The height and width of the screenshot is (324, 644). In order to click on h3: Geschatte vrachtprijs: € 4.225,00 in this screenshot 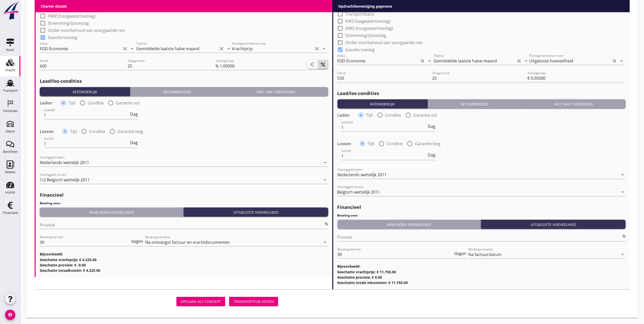, I will do `click(184, 259)`.